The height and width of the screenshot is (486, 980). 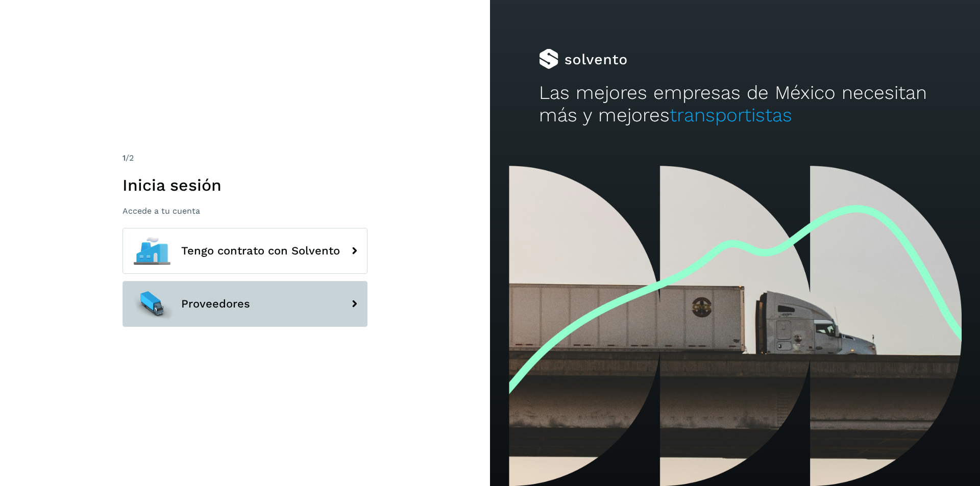 What do you see at coordinates (245, 185) in the screenshot?
I see `h1: Inicia sesión` at bounding box center [245, 185].